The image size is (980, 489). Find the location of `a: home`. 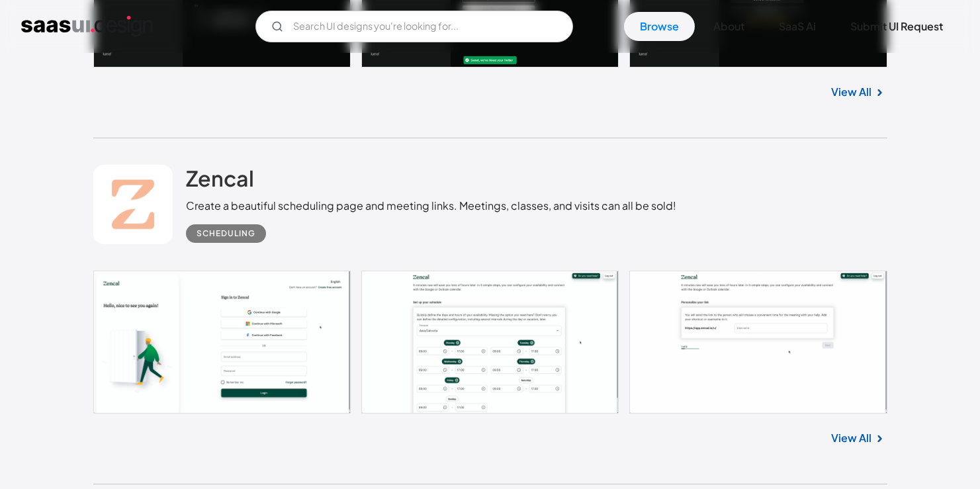

a: home is located at coordinates (87, 27).